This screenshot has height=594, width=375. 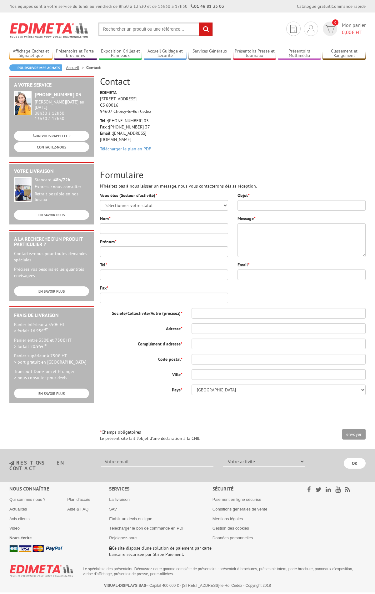 What do you see at coordinates (49, 30) in the screenshot?
I see `img: Edimeta` at bounding box center [49, 30].